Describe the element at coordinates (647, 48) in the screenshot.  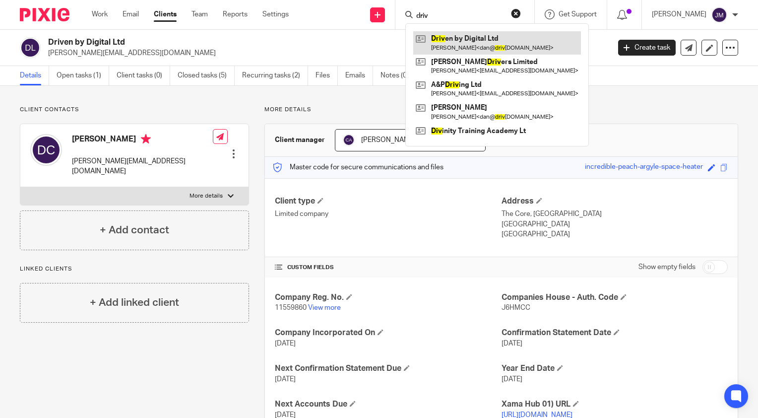
I see `a: Create task` at that location.